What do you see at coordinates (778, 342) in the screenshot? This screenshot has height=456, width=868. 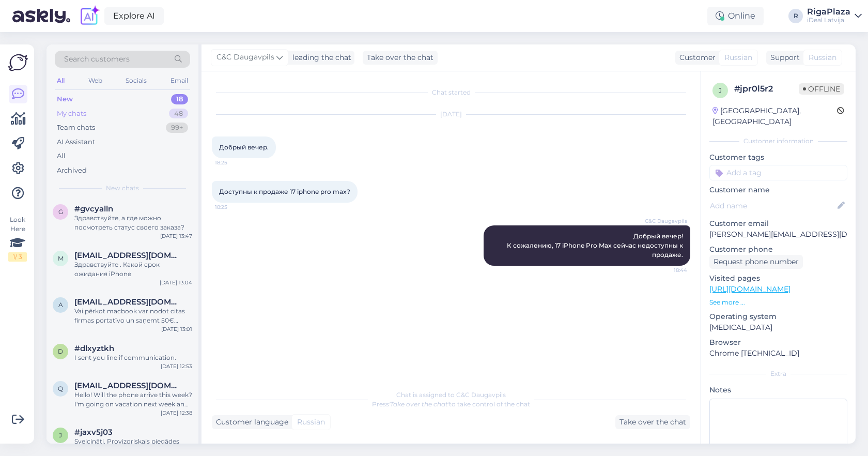 I see `p: Browser` at bounding box center [778, 342].